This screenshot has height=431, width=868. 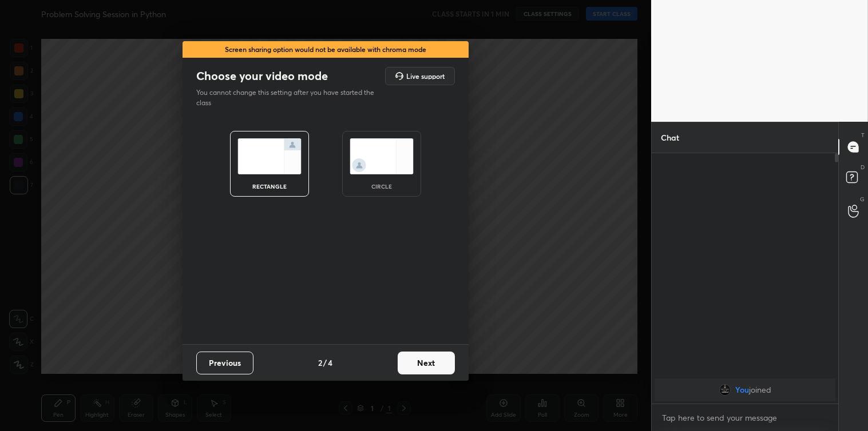 What do you see at coordinates (745, 390) in the screenshot?
I see `div: grid` at bounding box center [745, 390].